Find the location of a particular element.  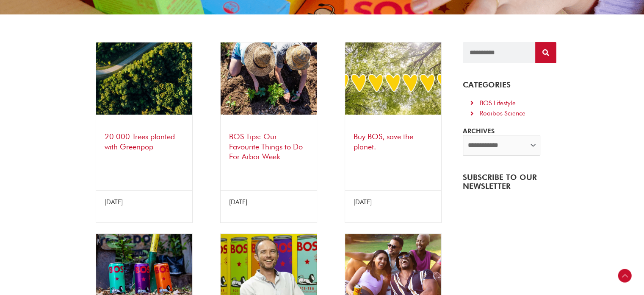

a: BOS Lifestyle is located at coordinates (510, 103).